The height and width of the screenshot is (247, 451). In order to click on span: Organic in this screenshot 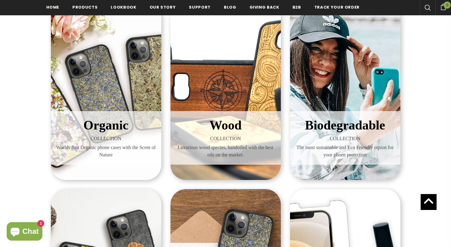, I will do `click(106, 125)`.